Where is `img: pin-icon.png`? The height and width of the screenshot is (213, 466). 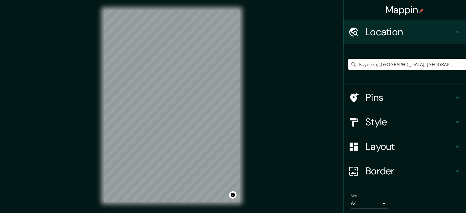 img: pin-icon.png is located at coordinates (421, 11).